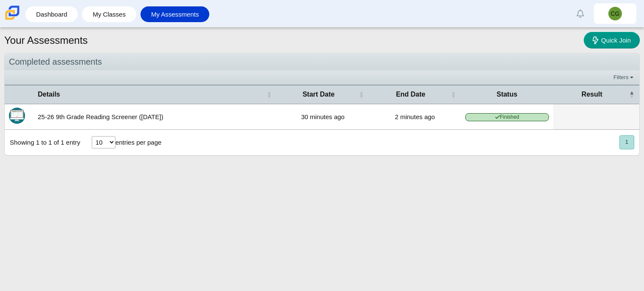 The height and width of the screenshot is (291, 644). I want to click on span: Status, so click(507, 94).